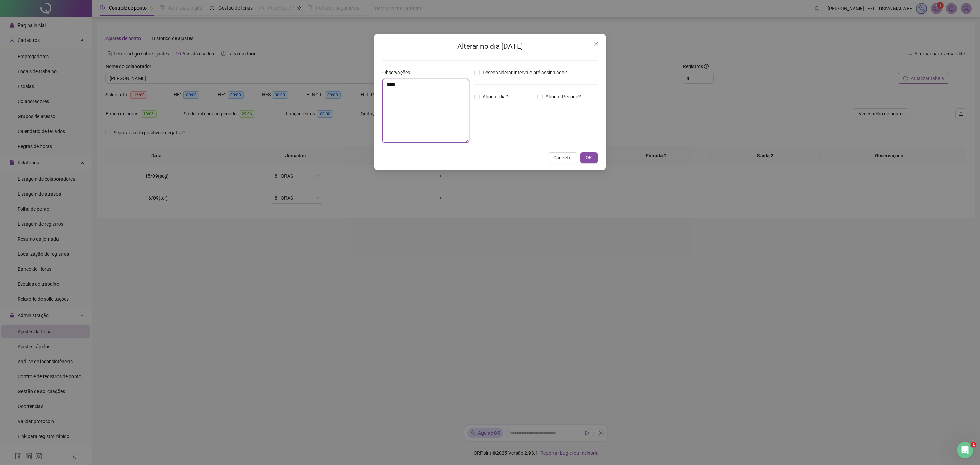 The height and width of the screenshot is (465, 980). I want to click on span: Abonar Período?, so click(563, 97).